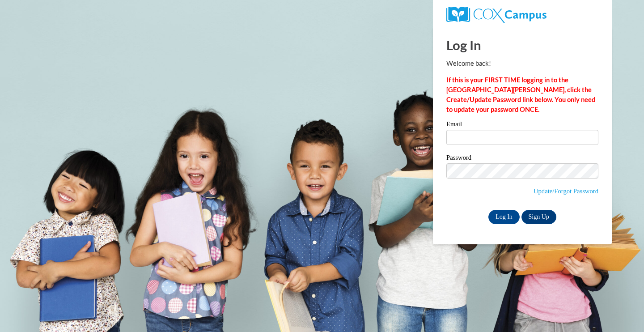 The height and width of the screenshot is (332, 644). What do you see at coordinates (522, 45) in the screenshot?
I see `h1: Log In` at bounding box center [522, 45].